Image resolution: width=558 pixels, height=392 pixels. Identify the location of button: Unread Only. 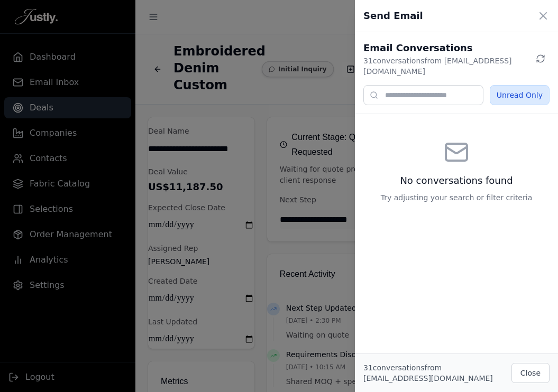
(519, 95).